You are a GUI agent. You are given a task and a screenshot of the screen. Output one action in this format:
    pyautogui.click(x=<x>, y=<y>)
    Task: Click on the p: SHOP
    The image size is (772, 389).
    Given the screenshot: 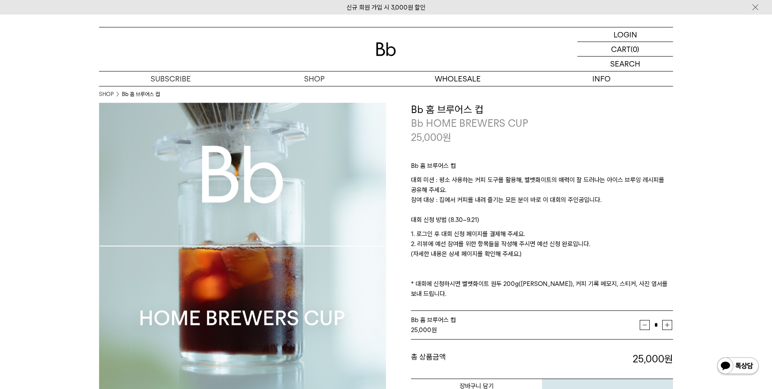 What is the action you would take?
    pyautogui.click(x=314, y=79)
    